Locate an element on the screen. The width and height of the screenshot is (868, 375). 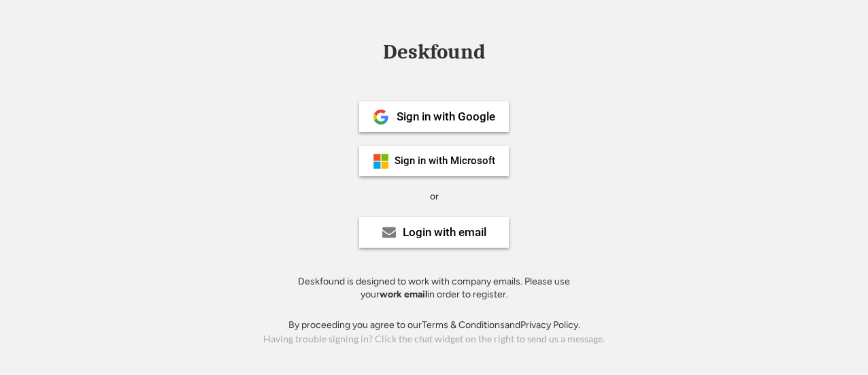
img: 1024px-Google__G__Logo.svg.png is located at coordinates (381, 117).